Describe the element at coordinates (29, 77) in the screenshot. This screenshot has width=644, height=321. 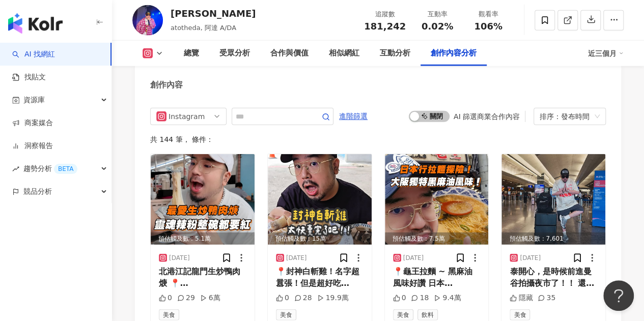
I see `a: 找貼文` at that location.